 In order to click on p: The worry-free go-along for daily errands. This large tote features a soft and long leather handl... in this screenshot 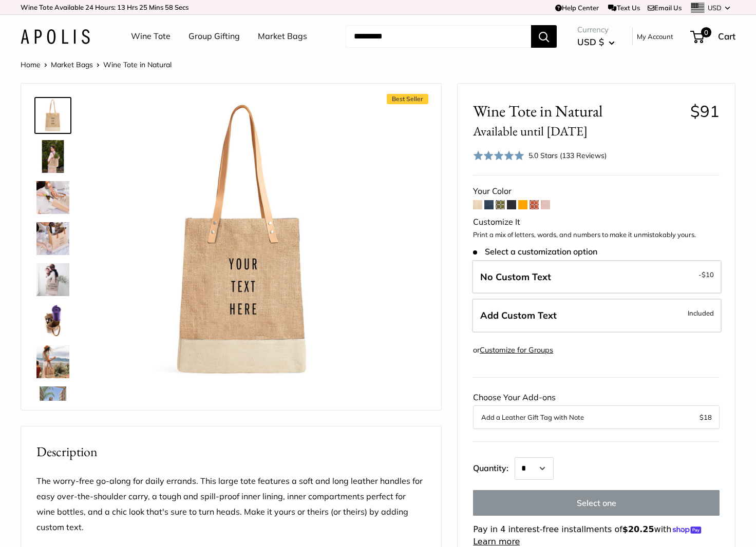, I will do `click(231, 505)`.